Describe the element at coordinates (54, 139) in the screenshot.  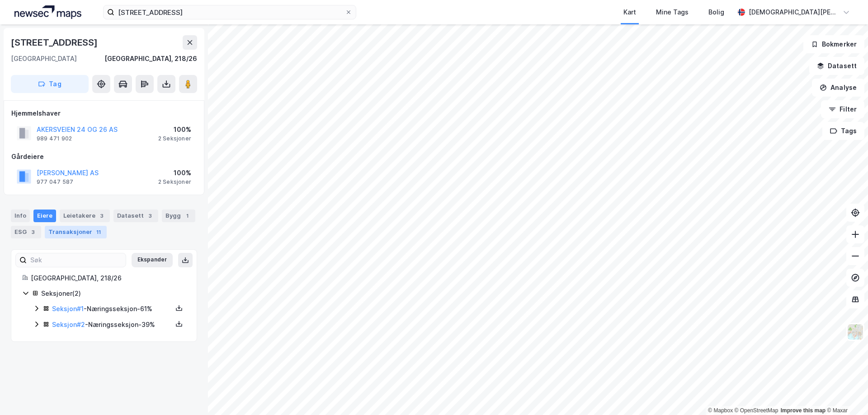
I see `div: 989 471 902` at that location.